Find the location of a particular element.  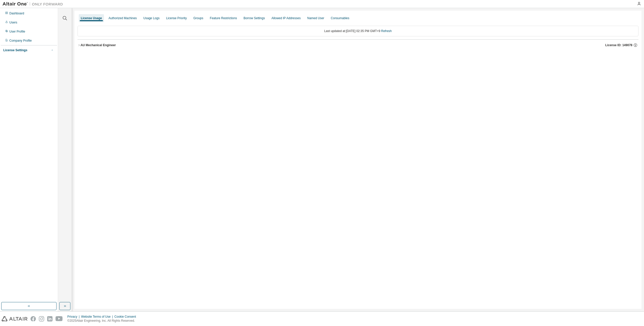

div: License Priority is located at coordinates (176, 18).